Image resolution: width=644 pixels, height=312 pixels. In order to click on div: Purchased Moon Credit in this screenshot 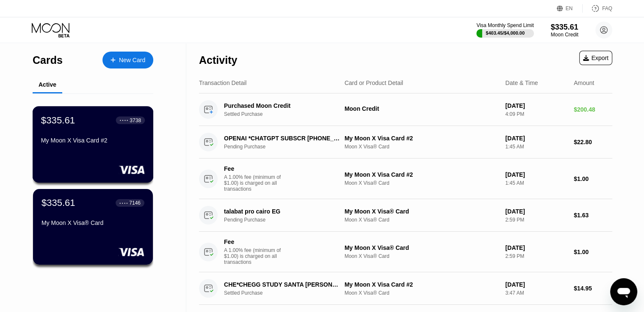, I will do `click(282, 106)`.